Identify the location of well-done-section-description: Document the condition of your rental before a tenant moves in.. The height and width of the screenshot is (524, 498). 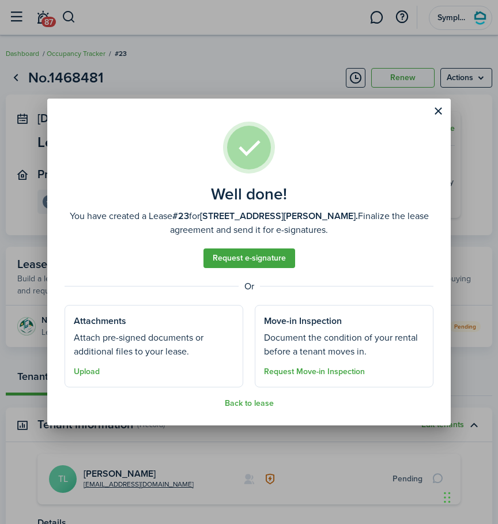
(344, 345).